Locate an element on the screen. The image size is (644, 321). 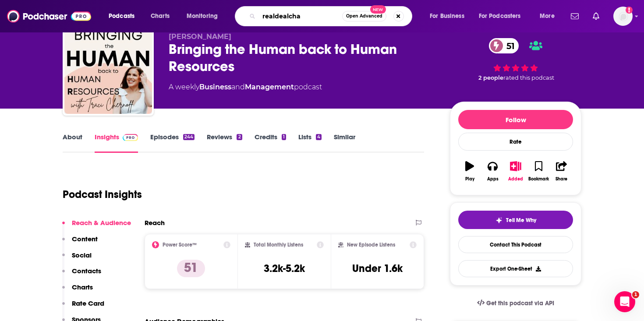
div: Added is located at coordinates (516, 179).